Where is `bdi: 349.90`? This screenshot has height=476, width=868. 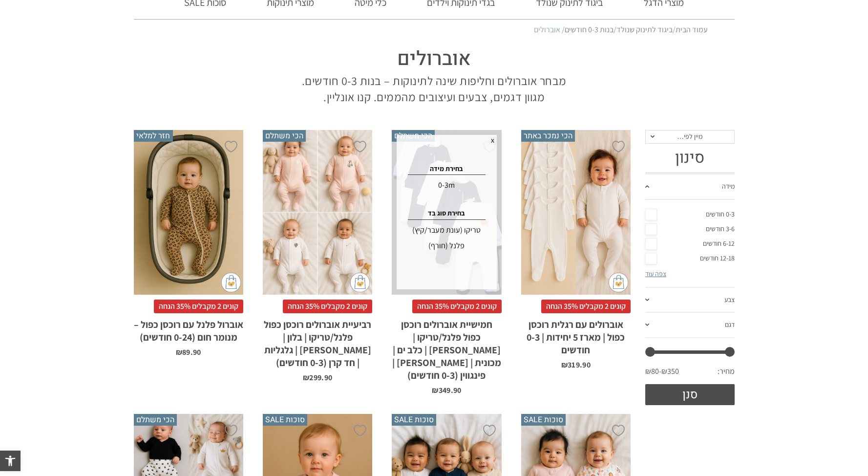
bdi: 349.90 is located at coordinates (446, 390).